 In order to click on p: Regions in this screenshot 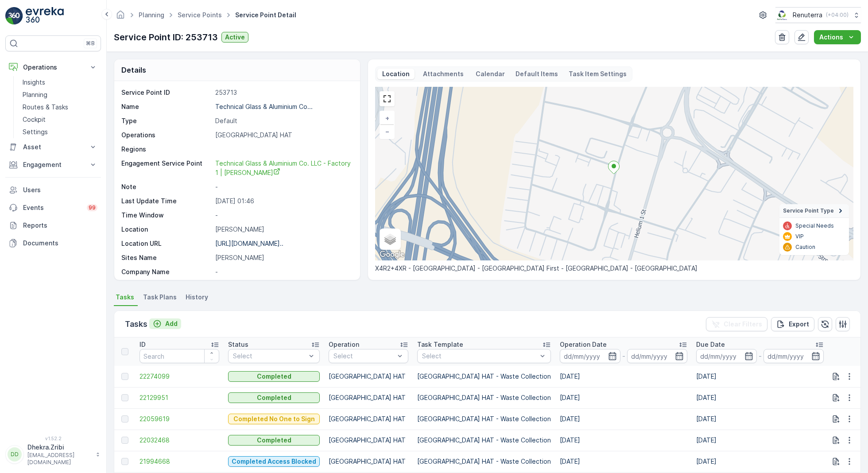, I will do `click(166, 149)`.